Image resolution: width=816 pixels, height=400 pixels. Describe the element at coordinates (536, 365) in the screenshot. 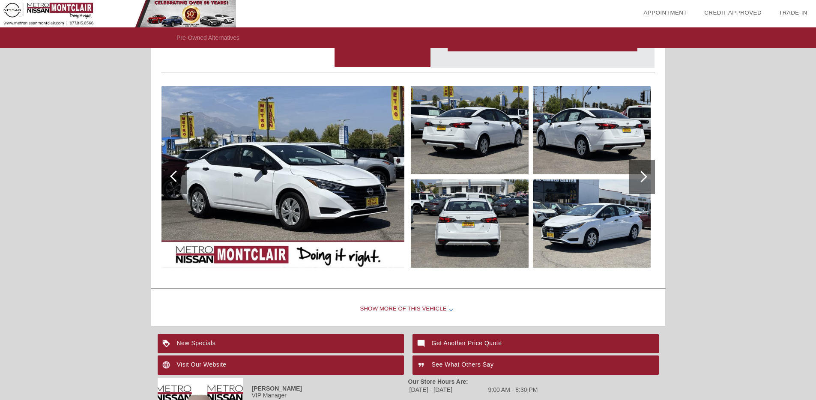

I see `div: See What Others Say` at that location.